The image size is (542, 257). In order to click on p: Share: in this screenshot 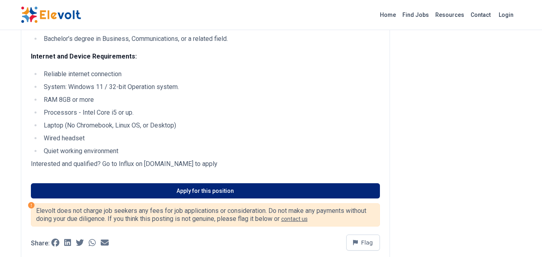, I will do `click(40, 244)`.